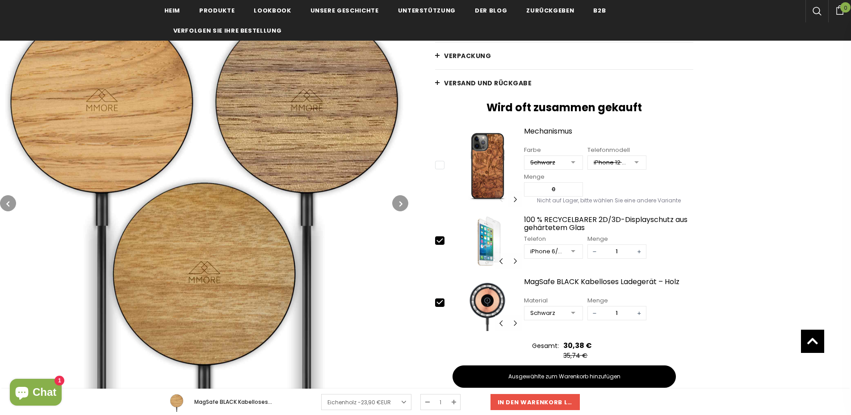  Describe the element at coordinates (839, 9) in the screenshot. I see `a: 0` at that location.